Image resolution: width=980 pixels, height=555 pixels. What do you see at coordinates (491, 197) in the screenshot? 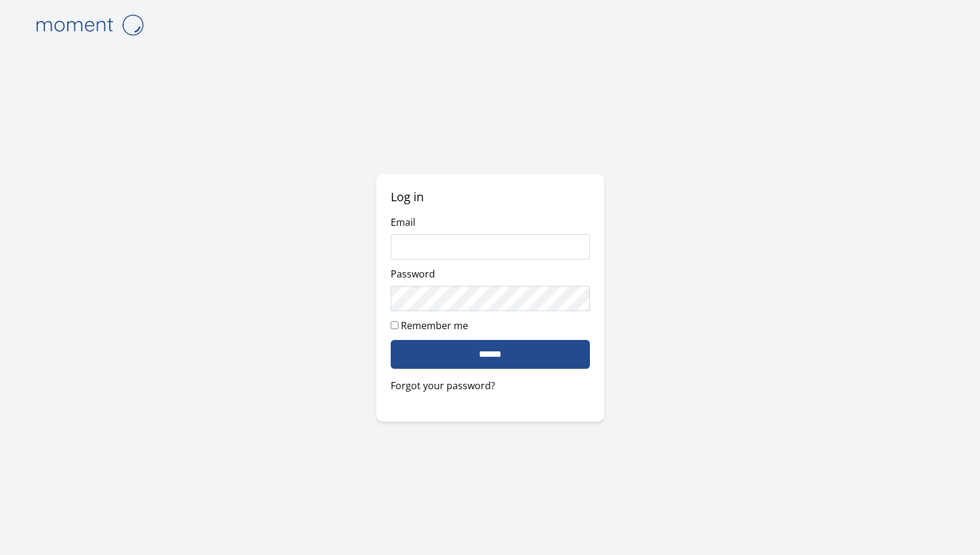
I see `h2: Log in` at bounding box center [491, 197].